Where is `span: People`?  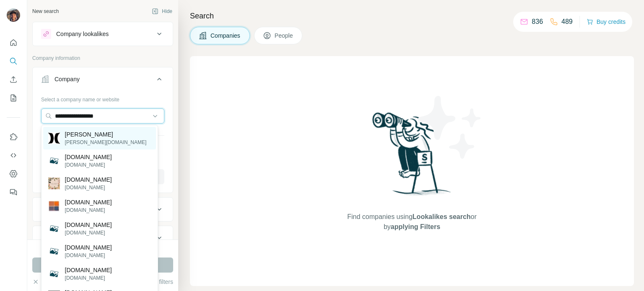 span: People is located at coordinates (284, 35).